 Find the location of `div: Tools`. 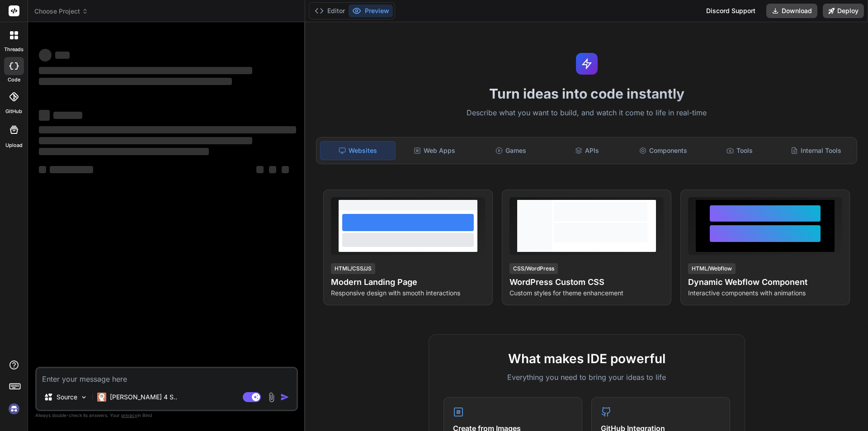

div: Tools is located at coordinates (740, 151).